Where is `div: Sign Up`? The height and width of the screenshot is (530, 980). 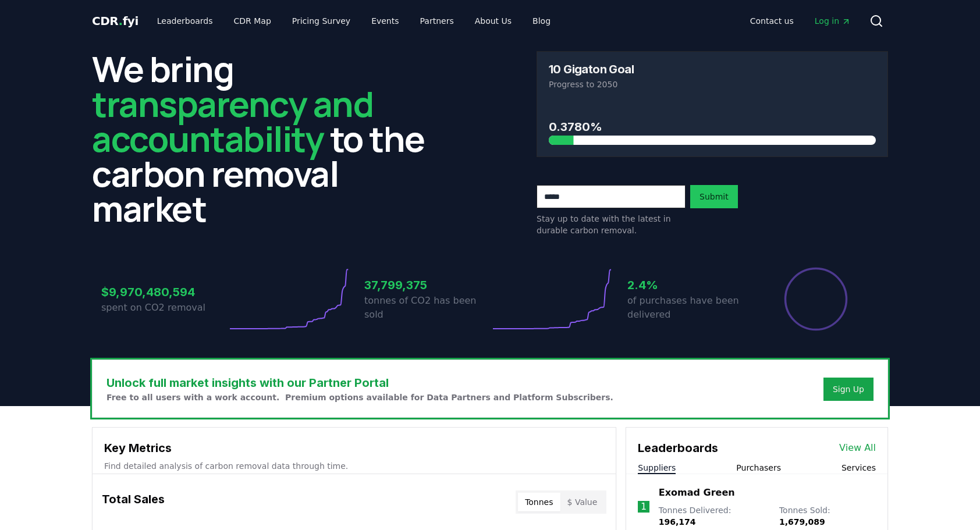
div: Sign Up is located at coordinates (849, 390).